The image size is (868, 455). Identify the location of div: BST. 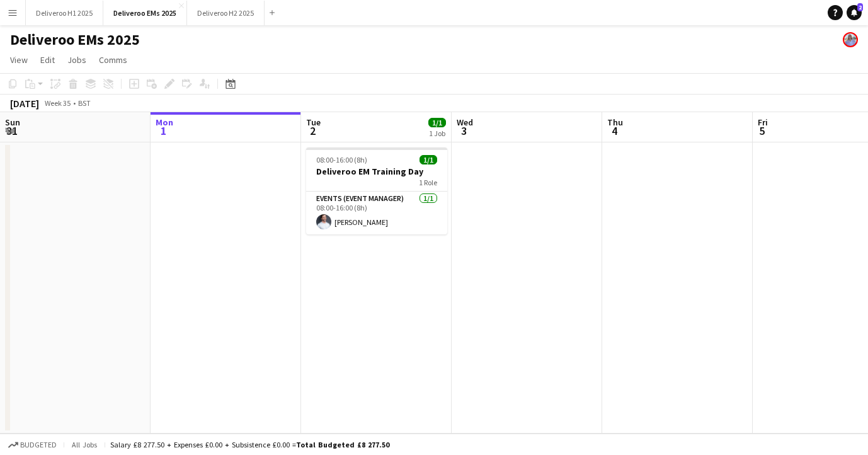
(85, 103).